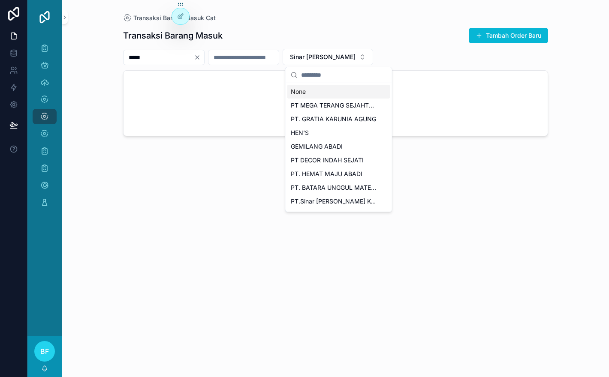 The image size is (609, 377). I want to click on span: Transaksi Barang Masuk Cat, so click(174, 18).